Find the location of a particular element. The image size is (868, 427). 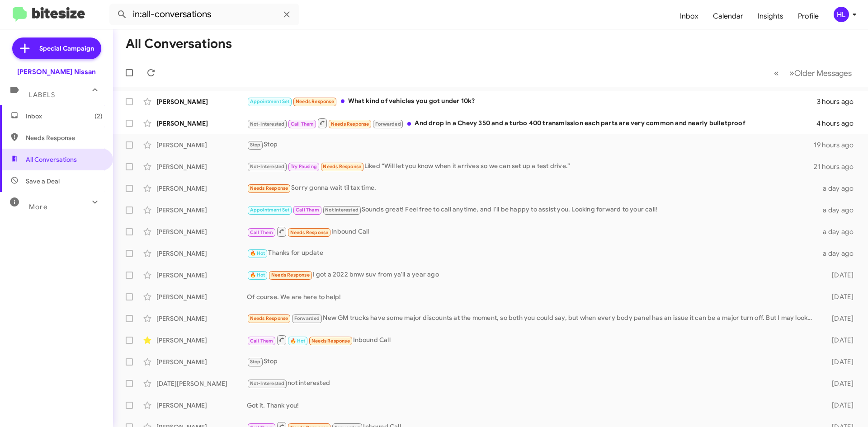

span: Save a Deal is located at coordinates (42, 181).